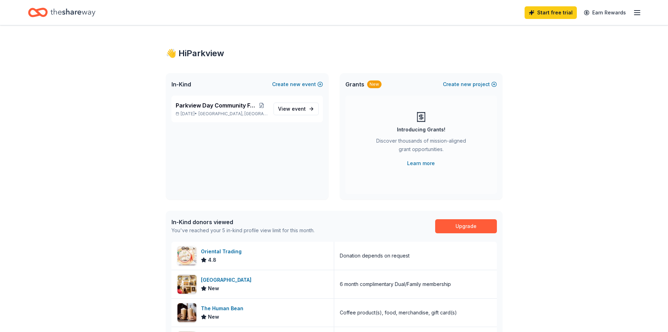  I want to click on div: Coffee product(s), food, merchandise, gift card(s), so click(399, 312).